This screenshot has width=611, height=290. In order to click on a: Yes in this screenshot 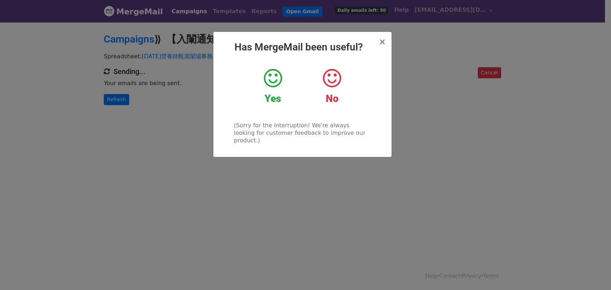, I will do `click(273, 86)`.